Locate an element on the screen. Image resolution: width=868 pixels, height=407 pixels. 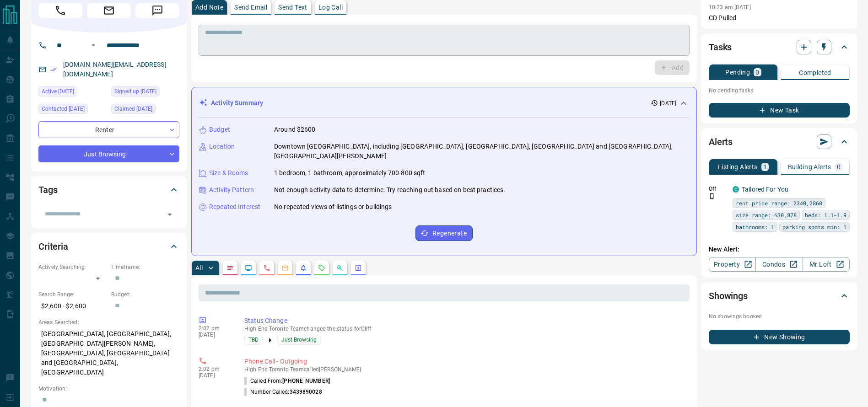
p: CD Pulled is located at coordinates (779, 18).